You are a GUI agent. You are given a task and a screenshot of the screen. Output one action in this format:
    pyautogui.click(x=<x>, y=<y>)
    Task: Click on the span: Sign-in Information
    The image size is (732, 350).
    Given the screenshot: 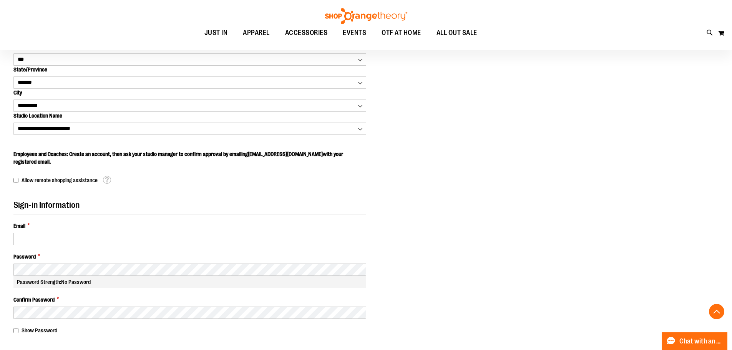 What is the action you would take?
    pyautogui.click(x=46, y=205)
    